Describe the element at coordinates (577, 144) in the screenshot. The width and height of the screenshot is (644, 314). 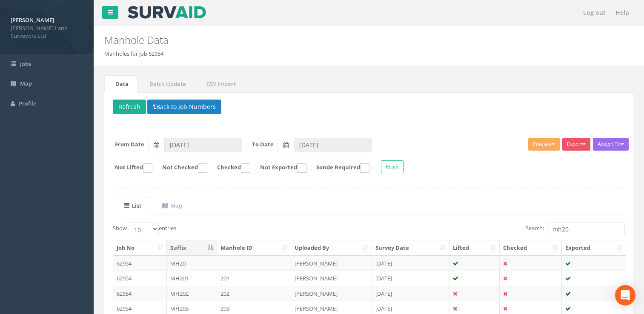
I see `button: Export` at that location.